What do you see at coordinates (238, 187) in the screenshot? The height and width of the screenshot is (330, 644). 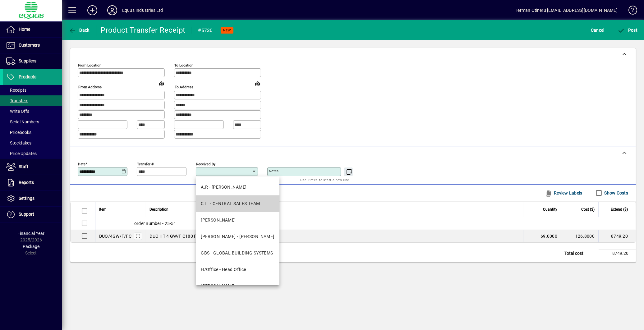 I see `mat-option: A.R - ANDRE ROBERTSON` at bounding box center [238, 187].